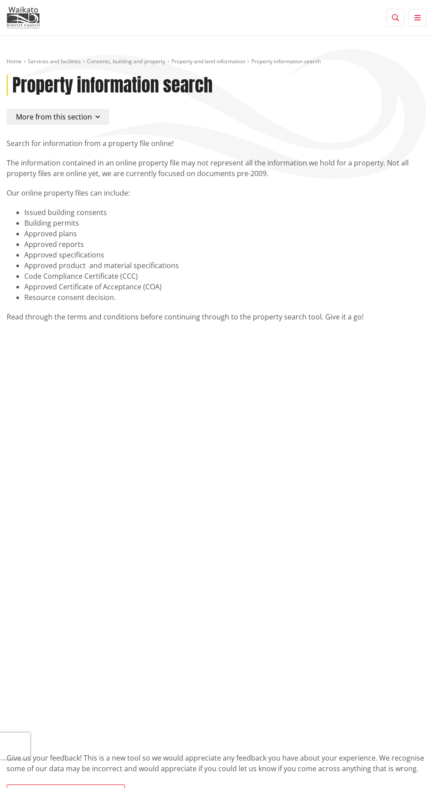  Describe the element at coordinates (226, 223) in the screenshot. I see `li: Building permits` at that location.